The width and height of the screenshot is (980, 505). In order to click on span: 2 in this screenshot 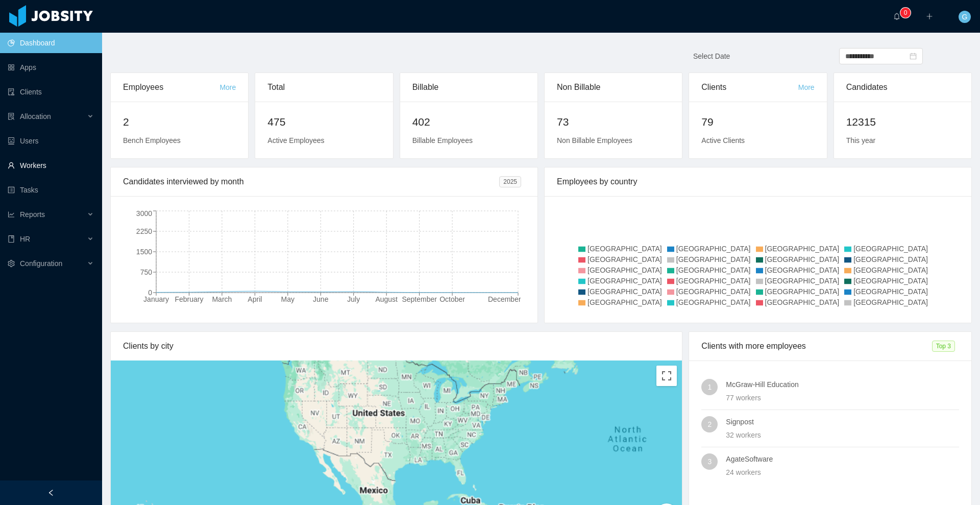, I will do `click(710, 424)`.